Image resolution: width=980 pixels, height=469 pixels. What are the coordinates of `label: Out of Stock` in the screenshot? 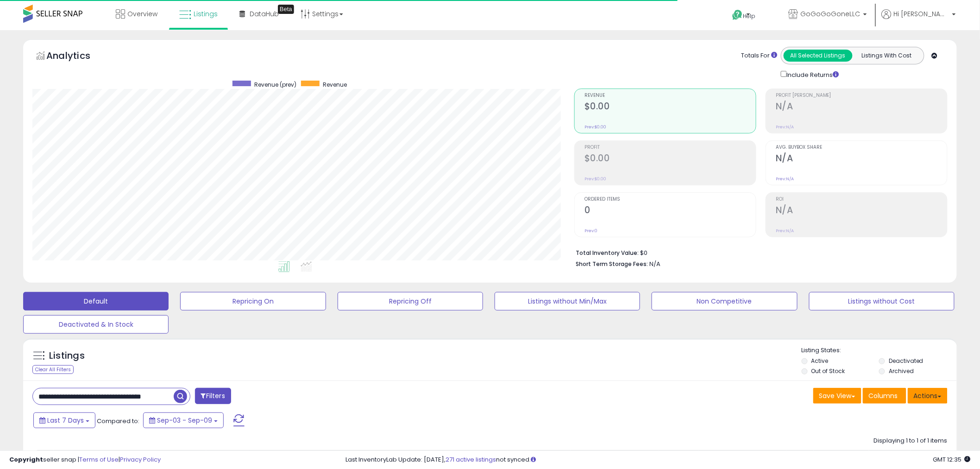 It's located at (828, 371).